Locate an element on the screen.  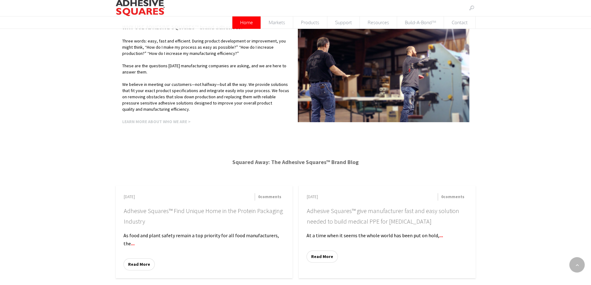
span: Home is located at coordinates (246, 22).